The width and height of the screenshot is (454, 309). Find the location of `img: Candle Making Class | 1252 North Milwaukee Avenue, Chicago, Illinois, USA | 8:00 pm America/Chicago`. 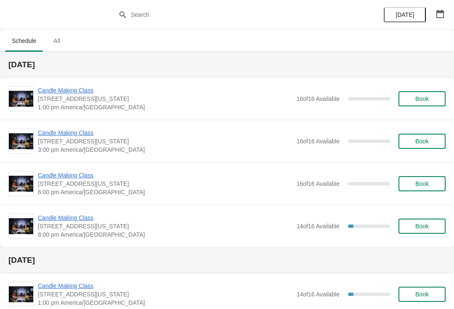

img: Candle Making Class | 1252 North Milwaukee Avenue, Chicago, Illinois, USA | 8:00 pm America/Chicago is located at coordinates (21, 226).